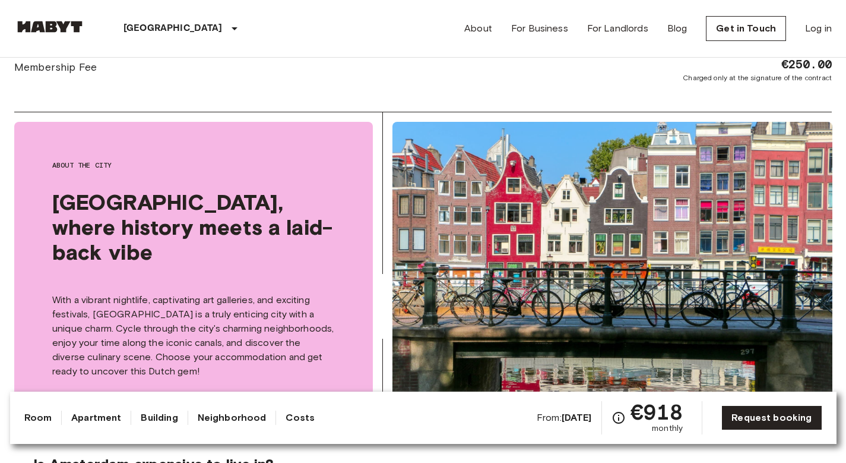 The height and width of the screenshot is (463, 846). I want to click on span: Charged only at the signature of the contract, so click(757, 78).